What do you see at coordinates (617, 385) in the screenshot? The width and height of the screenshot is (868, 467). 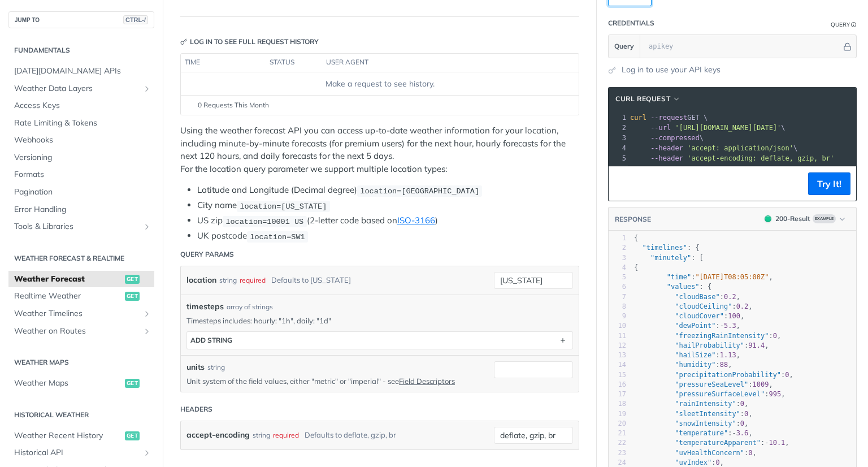 I see `div: 16` at bounding box center [617, 385].